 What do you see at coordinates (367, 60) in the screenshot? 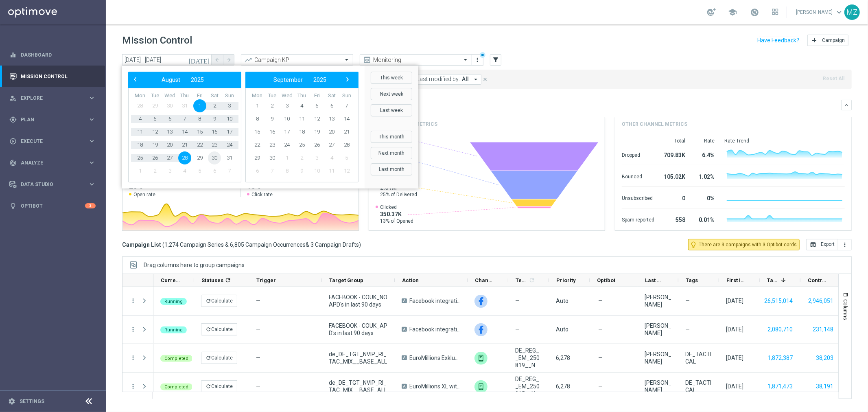
I see `i: preview` at bounding box center [367, 60].